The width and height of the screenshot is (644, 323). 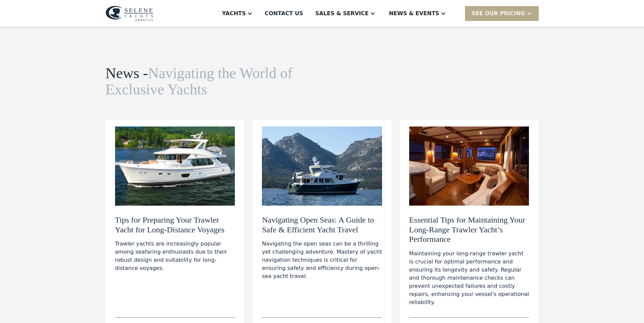 I want to click on div: Contact US, so click(x=284, y=14).